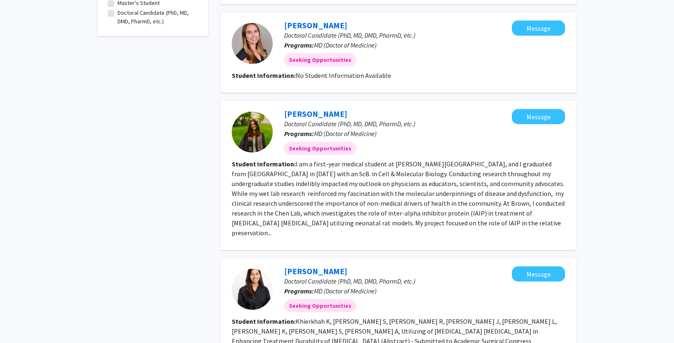 This screenshot has width=674, height=343. What do you see at coordinates (538, 28) in the screenshot?
I see `button: Message Kristelle Juhasz` at bounding box center [538, 28].